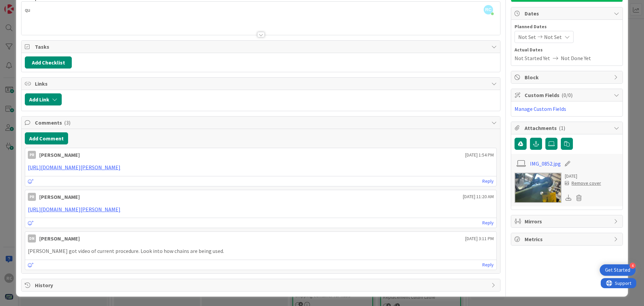  Describe the element at coordinates (618, 270) in the screenshot. I see `div: Open Get Started checklist, remaining modules: 4` at that location.